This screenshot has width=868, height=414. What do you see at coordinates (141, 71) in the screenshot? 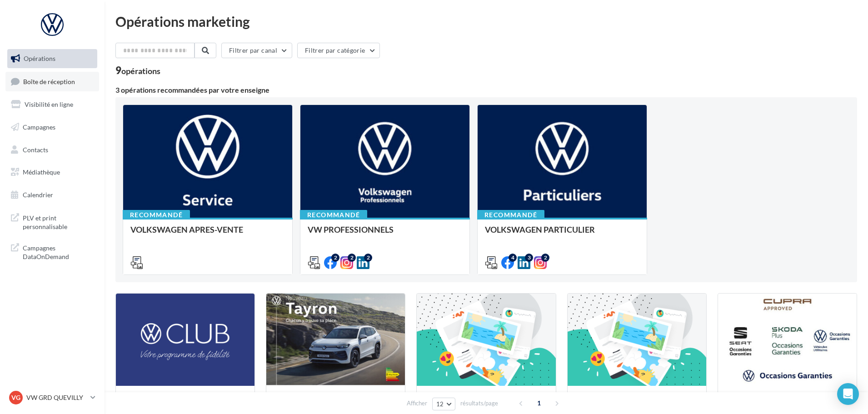
I see `div: opérations` at bounding box center [141, 71].